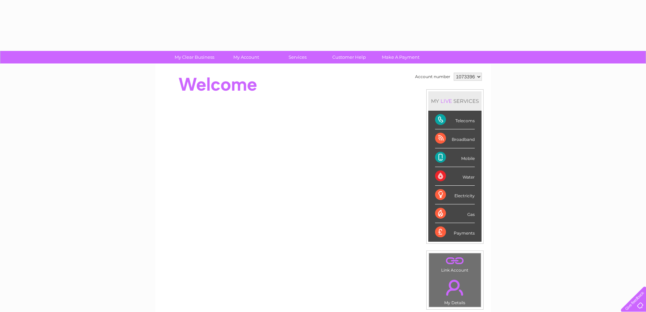  I want to click on div: Gas, so click(455, 213).